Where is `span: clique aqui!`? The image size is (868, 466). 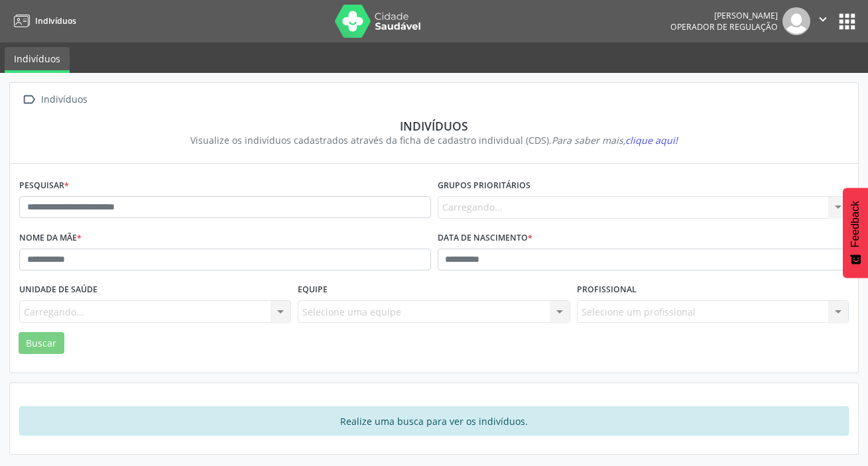
span: clique aqui! is located at coordinates (651, 140).